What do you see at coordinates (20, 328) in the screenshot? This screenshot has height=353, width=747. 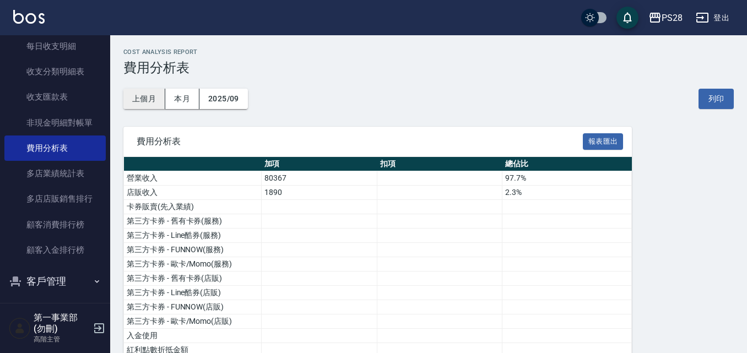 I see `img: Person` at bounding box center [20, 328].